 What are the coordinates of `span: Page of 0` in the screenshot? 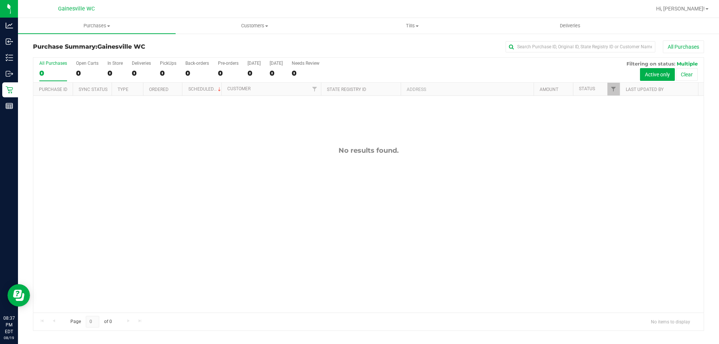 It's located at (91, 322).